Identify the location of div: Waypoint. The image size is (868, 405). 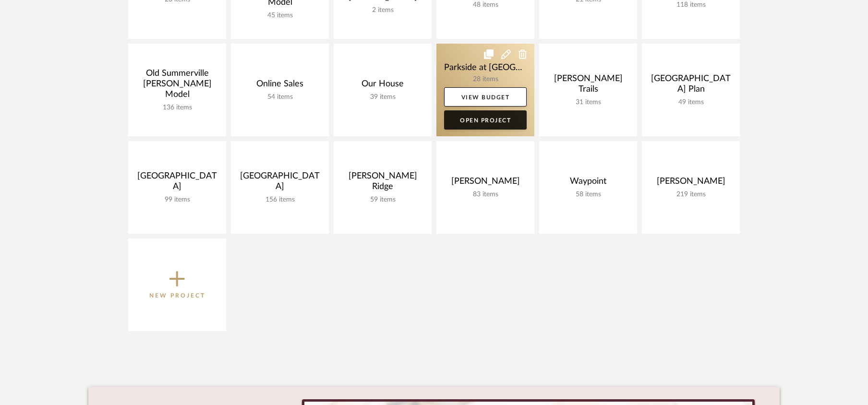
(588, 184).